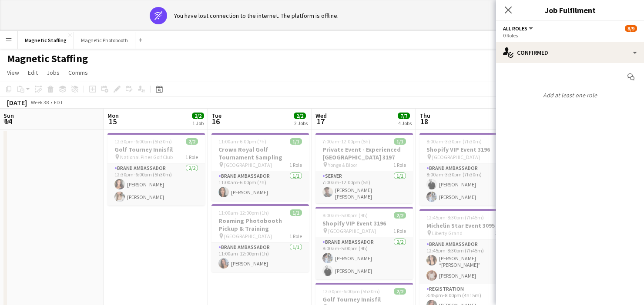  I want to click on button: Magnetic Photobooth, so click(104, 40).